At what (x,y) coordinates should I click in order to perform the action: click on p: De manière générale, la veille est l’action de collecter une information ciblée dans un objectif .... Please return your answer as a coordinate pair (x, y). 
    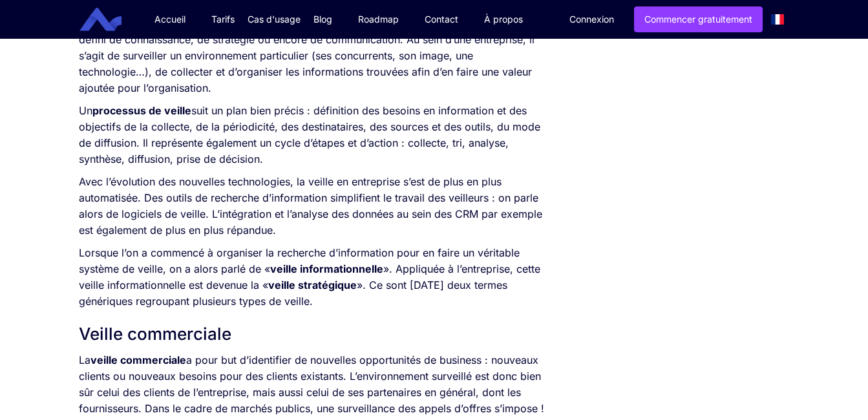
    Looking at the image, I should click on (313, 55).